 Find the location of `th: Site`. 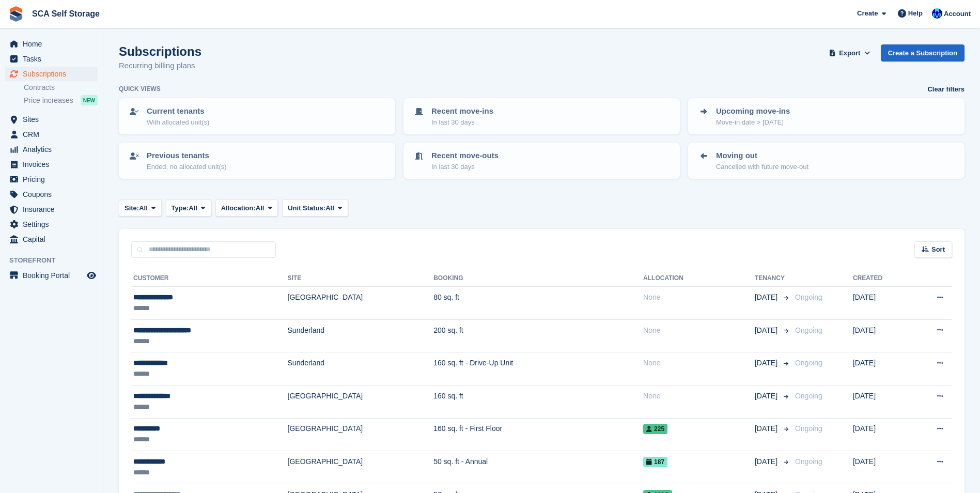

th: Site is located at coordinates (360, 279).